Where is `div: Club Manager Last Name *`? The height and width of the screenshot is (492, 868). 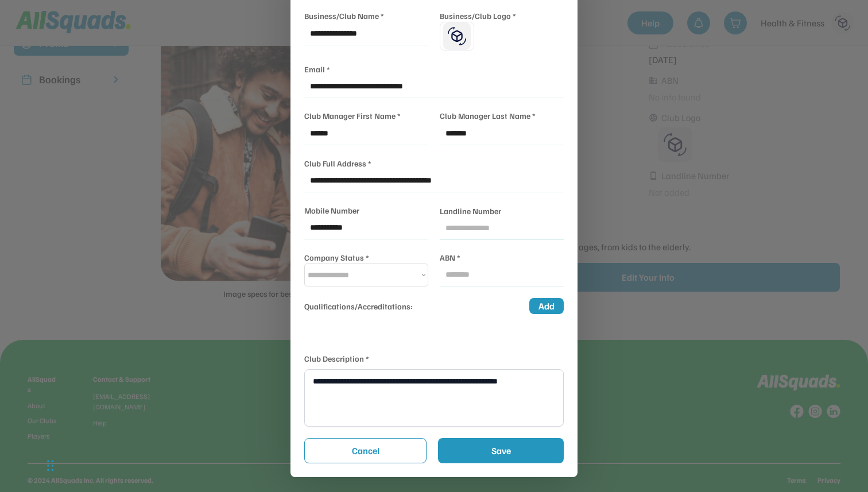
div: Club Manager Last Name * is located at coordinates (487, 116).